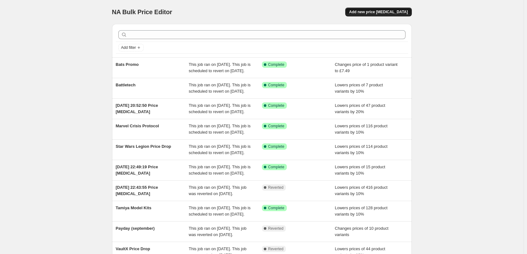 This screenshot has width=527, height=254. I want to click on span: Changes price of 1 product variant to £7.49, so click(366, 68).